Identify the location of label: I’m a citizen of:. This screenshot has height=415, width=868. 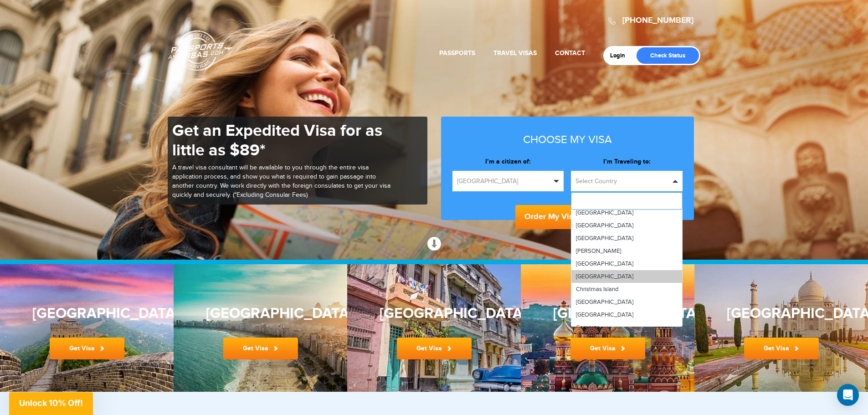
(508, 161).